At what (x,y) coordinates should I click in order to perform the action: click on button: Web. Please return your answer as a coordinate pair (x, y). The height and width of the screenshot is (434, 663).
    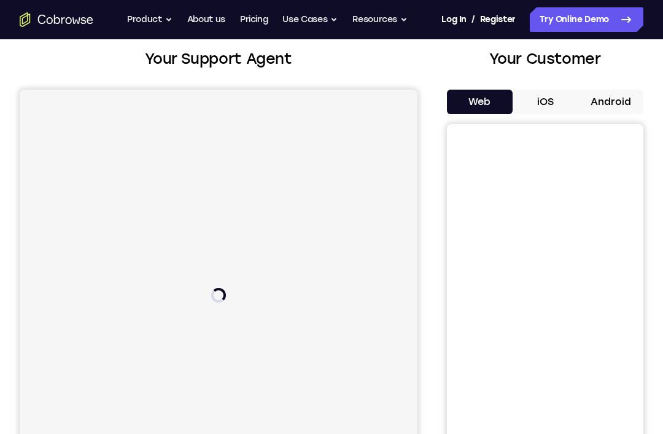
    Looking at the image, I should click on (480, 102).